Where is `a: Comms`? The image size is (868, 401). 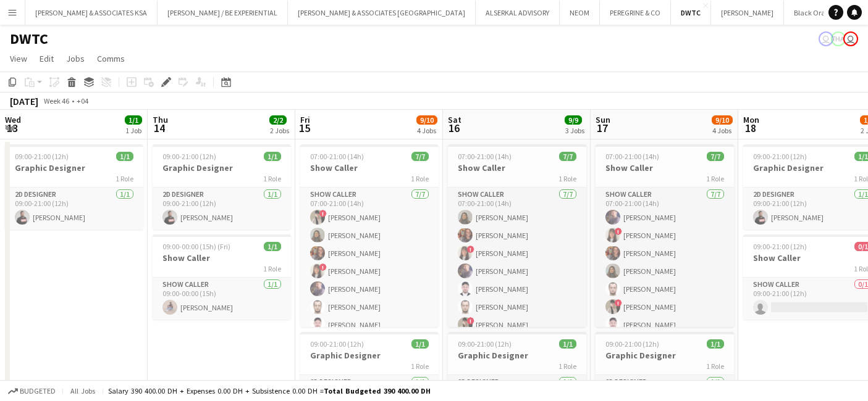 a: Comms is located at coordinates (110, 59).